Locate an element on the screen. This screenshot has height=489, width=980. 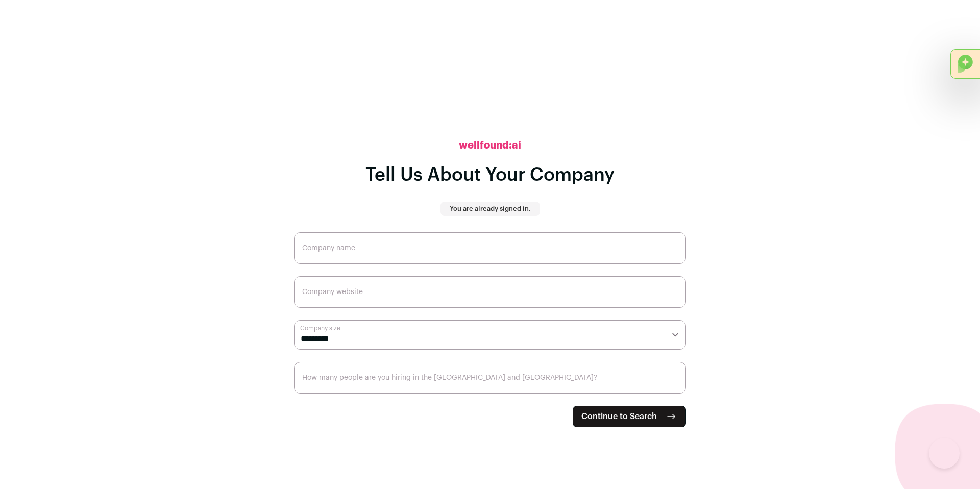
p: You are already signed in. is located at coordinates (490, 209).